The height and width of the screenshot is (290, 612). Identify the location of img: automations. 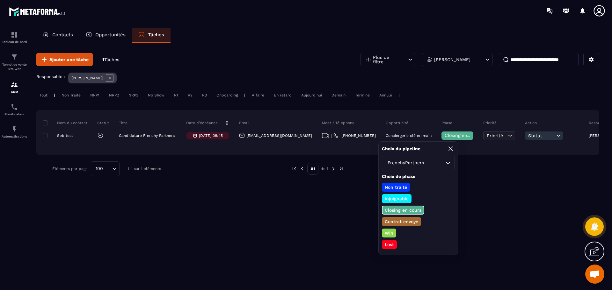
(14, 129).